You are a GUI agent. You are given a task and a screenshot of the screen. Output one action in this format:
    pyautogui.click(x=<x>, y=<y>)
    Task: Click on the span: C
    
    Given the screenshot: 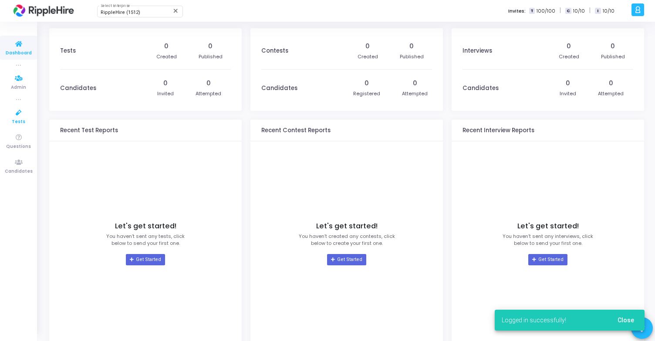 What is the action you would take?
    pyautogui.click(x=568, y=11)
    